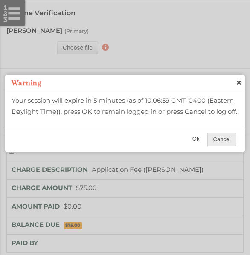  I want to click on span: Cancel, so click(222, 140).